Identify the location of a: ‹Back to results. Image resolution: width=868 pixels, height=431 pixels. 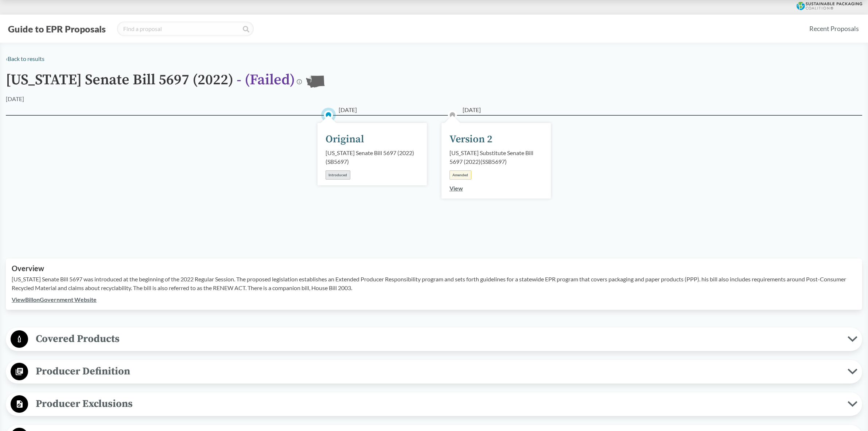
(25, 58).